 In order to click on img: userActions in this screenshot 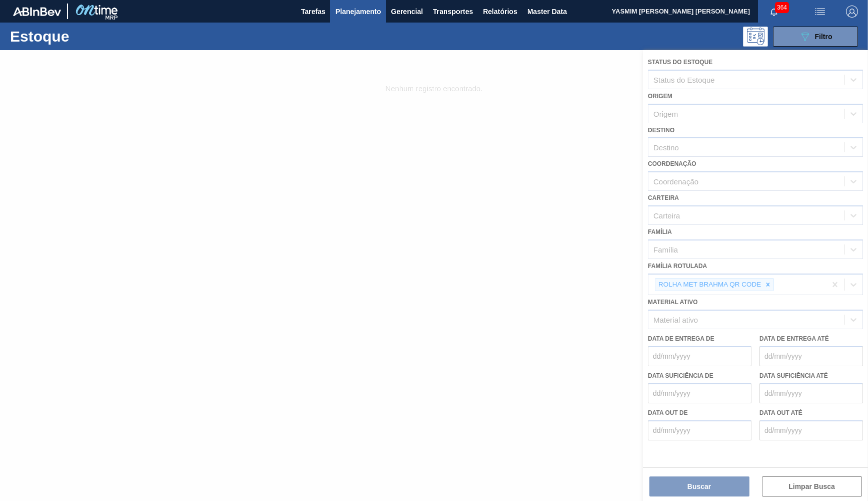, I will do `click(820, 12)`.